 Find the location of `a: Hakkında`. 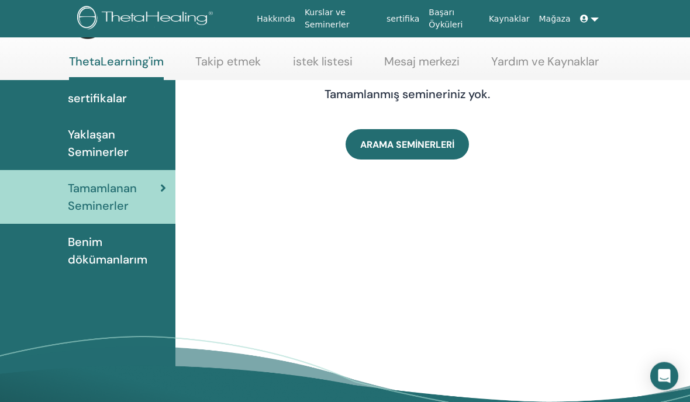

a: Hakkında is located at coordinates (276, 19).